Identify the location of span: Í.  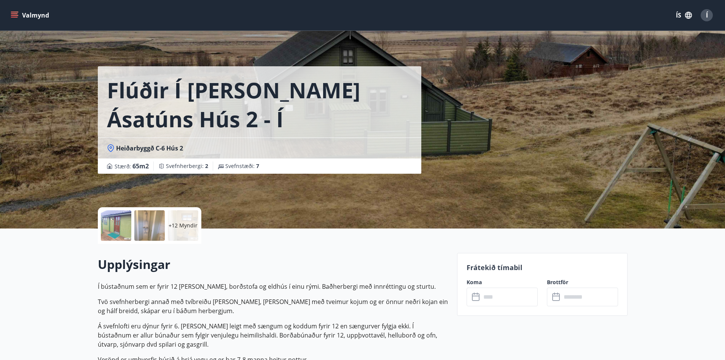
(707, 15).